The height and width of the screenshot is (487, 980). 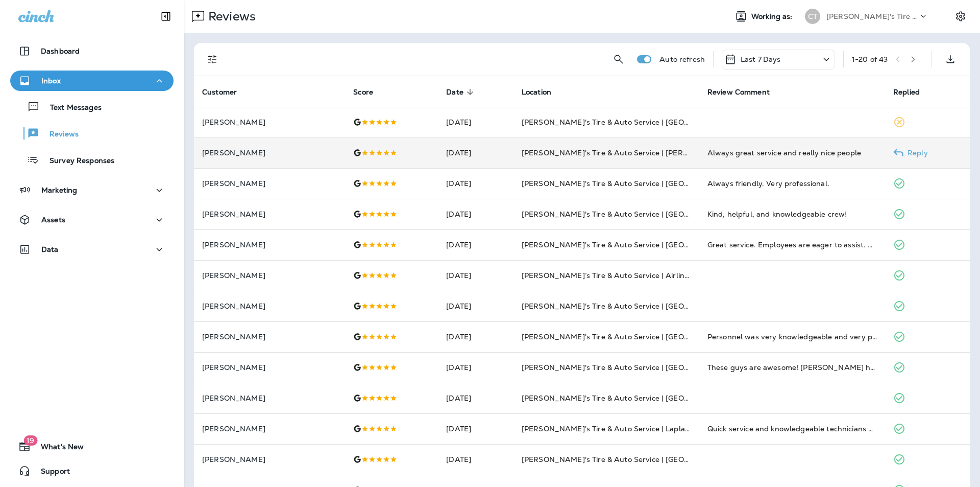 I want to click on p: Dashboard, so click(x=60, y=51).